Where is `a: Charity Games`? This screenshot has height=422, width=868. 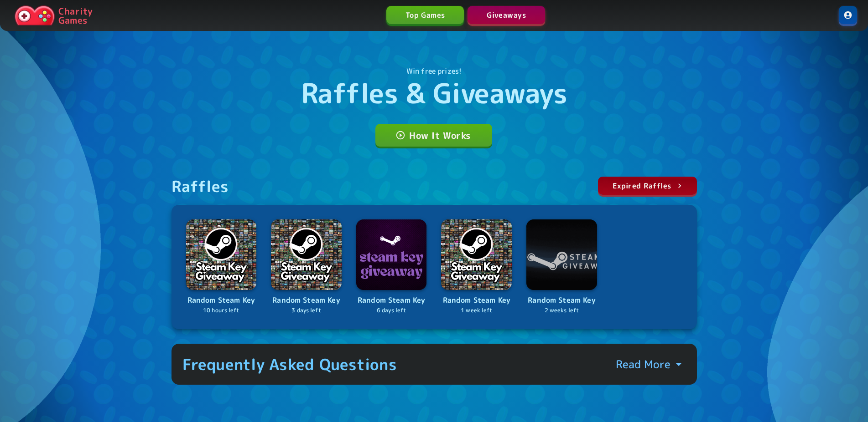 a: Charity Games is located at coordinates (53, 15).